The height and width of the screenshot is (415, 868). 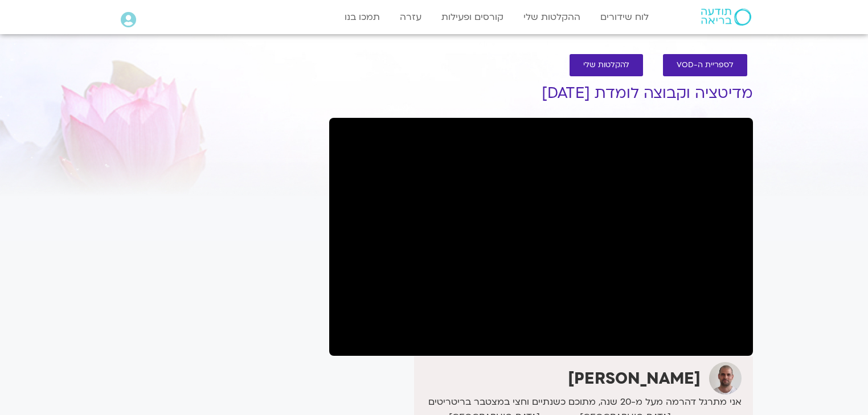 I want to click on a: תמכו בנו, so click(x=362, y=17).